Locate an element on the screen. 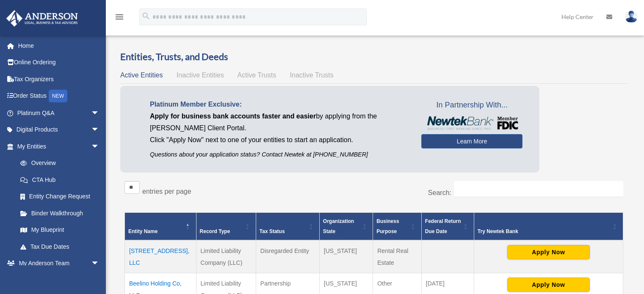 The image size is (644, 294). span: Tax Status is located at coordinates (272, 232).